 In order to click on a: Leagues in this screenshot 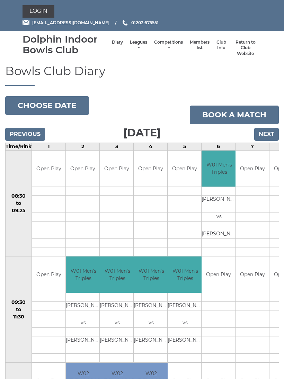, I will do `click(139, 45)`.